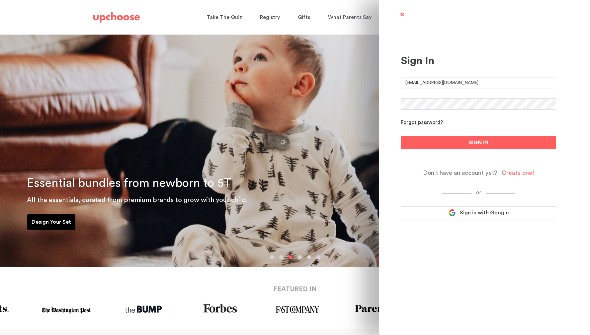 The image size is (590, 335). I want to click on a: Sign in with Google, so click(479, 213).